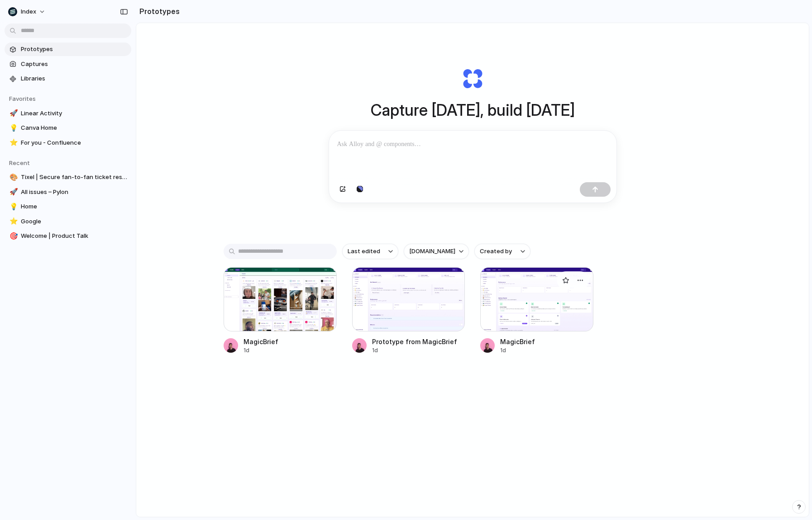  I want to click on span: Welcome | Product Talk, so click(74, 236).